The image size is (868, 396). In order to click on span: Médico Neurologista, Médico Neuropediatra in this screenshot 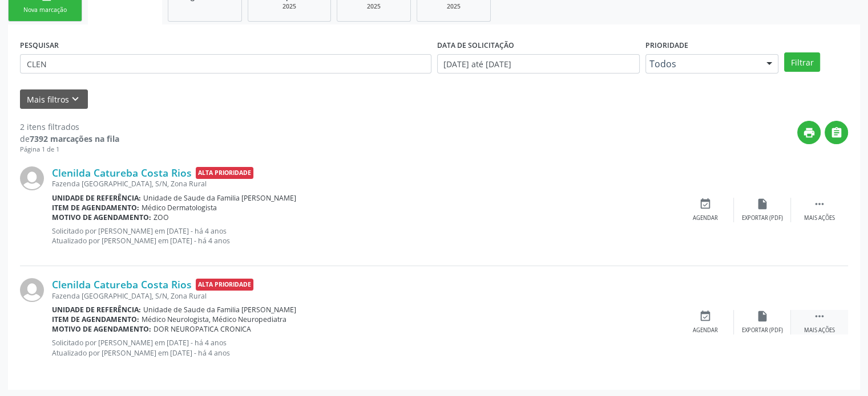, I will do `click(214, 319)`.